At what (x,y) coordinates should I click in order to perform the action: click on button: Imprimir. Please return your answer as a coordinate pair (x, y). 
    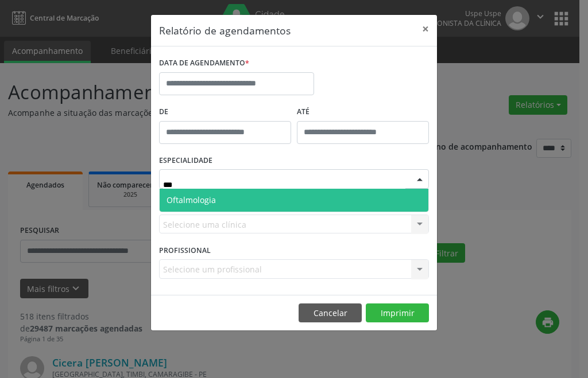
    Looking at the image, I should click on (397, 314).